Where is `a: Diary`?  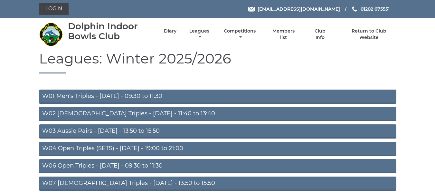 a: Diary is located at coordinates (170, 31).